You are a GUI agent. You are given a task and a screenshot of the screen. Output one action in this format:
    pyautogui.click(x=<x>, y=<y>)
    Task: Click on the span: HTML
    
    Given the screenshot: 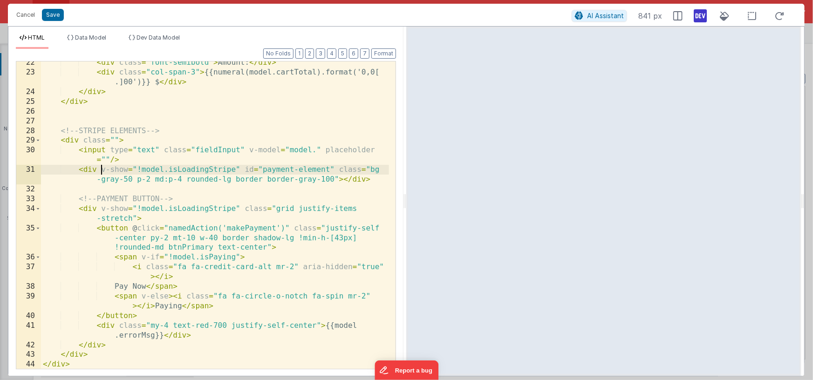 What is the action you would take?
    pyautogui.click(x=36, y=37)
    